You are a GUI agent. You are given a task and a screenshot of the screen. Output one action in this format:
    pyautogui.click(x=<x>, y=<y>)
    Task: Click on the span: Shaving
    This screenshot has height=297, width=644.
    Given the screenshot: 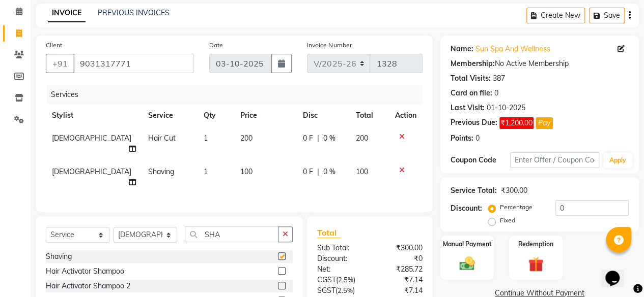 What is the action you would take?
    pyautogui.click(x=160, y=171)
    